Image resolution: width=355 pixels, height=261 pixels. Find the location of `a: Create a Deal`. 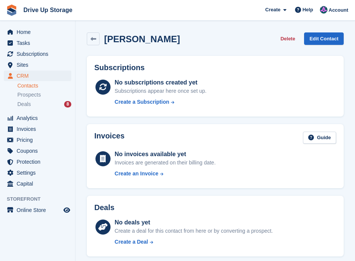

a: Create a Deal is located at coordinates (194, 242).